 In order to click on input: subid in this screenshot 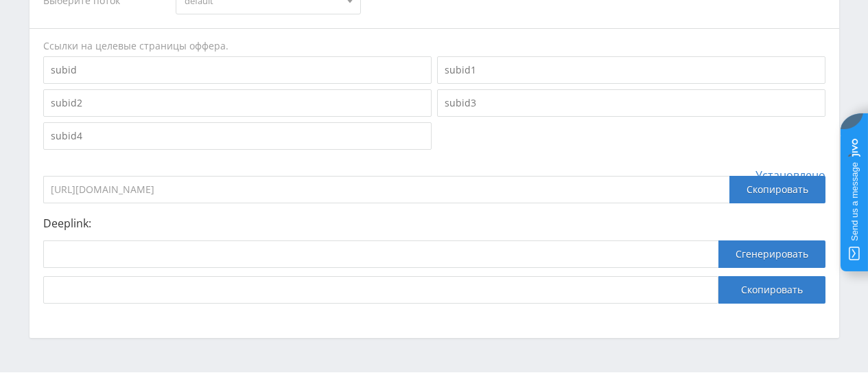, I will do `click(237, 70)`.